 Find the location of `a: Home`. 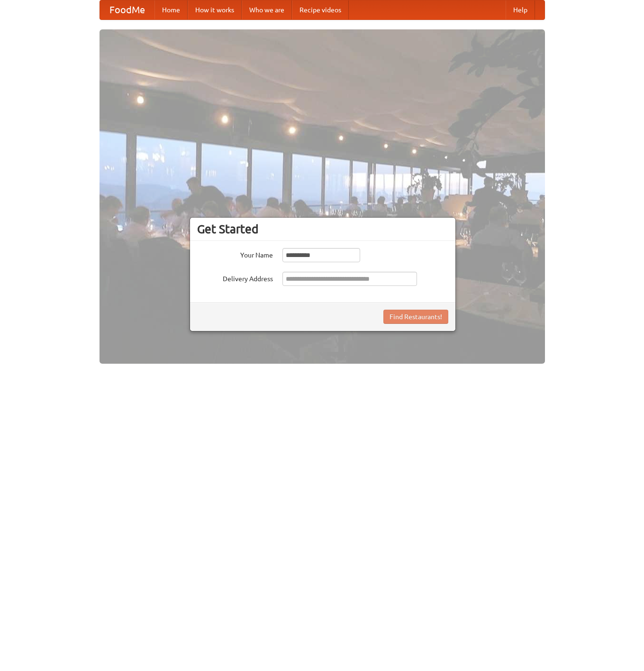

a: Home is located at coordinates (171, 10).